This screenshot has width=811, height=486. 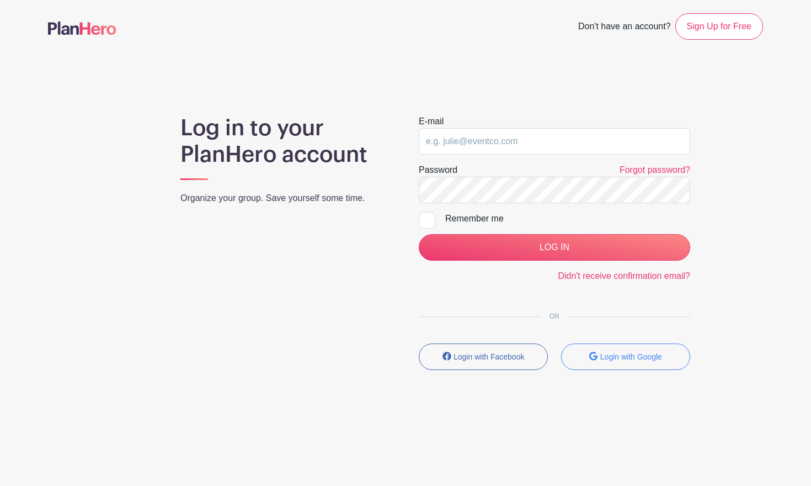 I want to click on span: OR, so click(x=555, y=316).